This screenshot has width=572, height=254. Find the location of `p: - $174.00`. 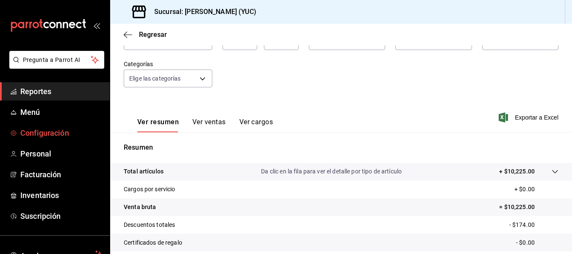

p: - $174.00 is located at coordinates (534, 225).